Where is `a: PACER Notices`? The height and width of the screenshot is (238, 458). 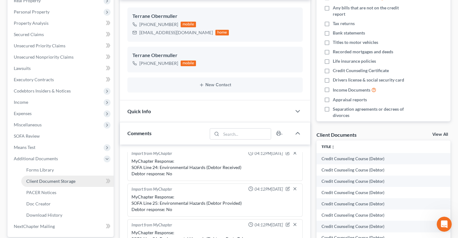 a: PACER Notices is located at coordinates (67, 192).